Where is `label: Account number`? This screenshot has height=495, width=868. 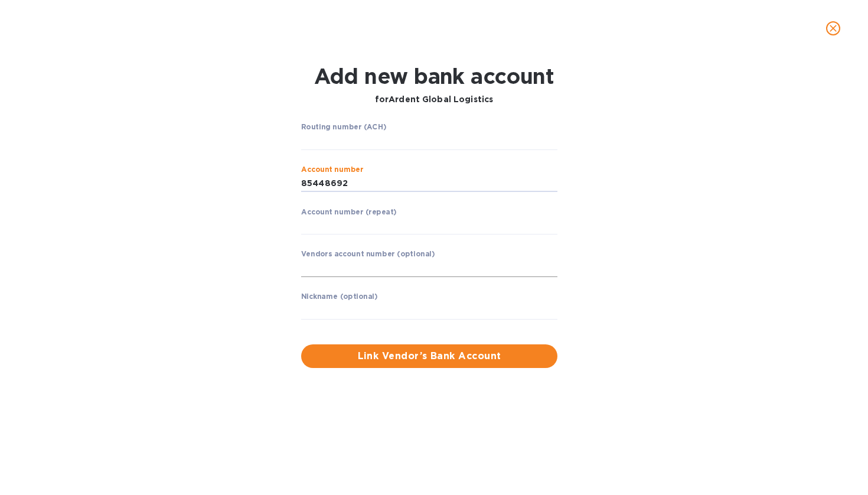 label: Account number is located at coordinates (332, 169).